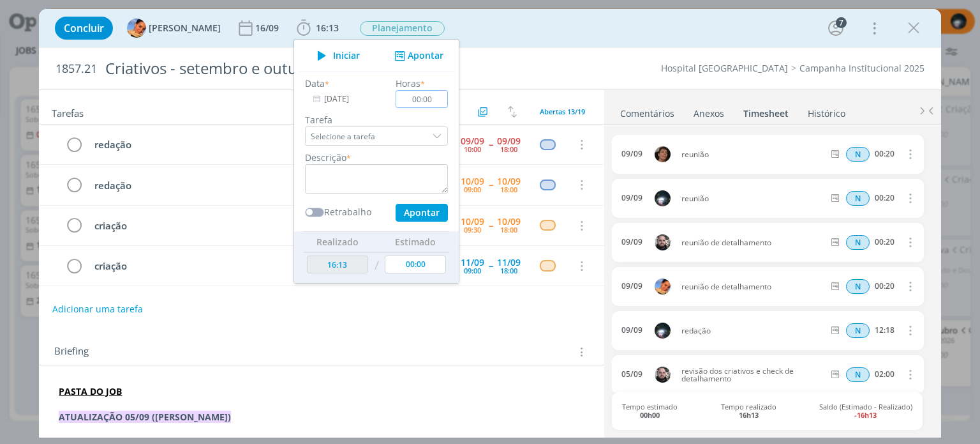 Image resolution: width=980 pixels, height=444 pixels. I want to click on div: 02:00, so click(885, 374).